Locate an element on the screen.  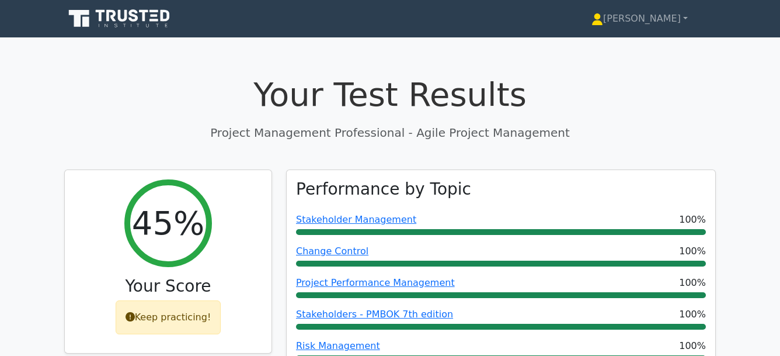
a: Project Performance Management is located at coordinates (375, 282).